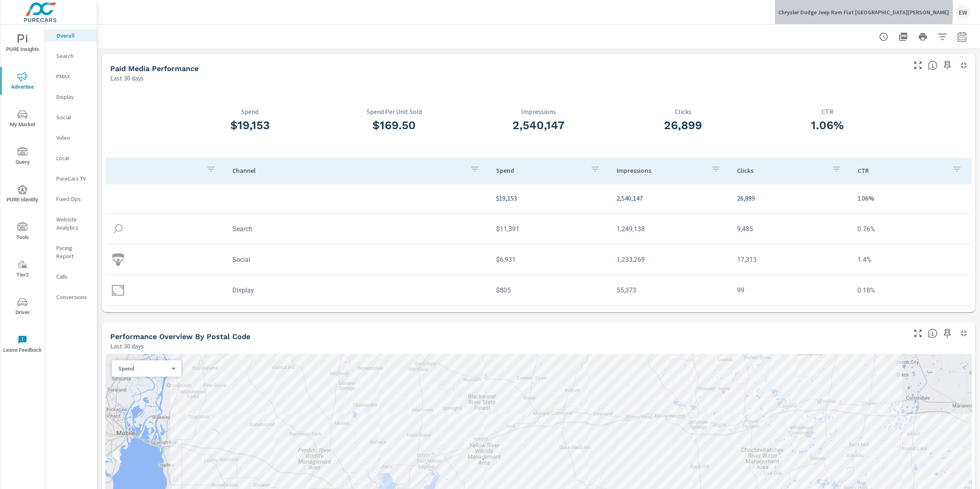 The width and height of the screenshot is (980, 489). Describe the element at coordinates (118, 259) in the screenshot. I see `img: icon-social.svg` at that location.